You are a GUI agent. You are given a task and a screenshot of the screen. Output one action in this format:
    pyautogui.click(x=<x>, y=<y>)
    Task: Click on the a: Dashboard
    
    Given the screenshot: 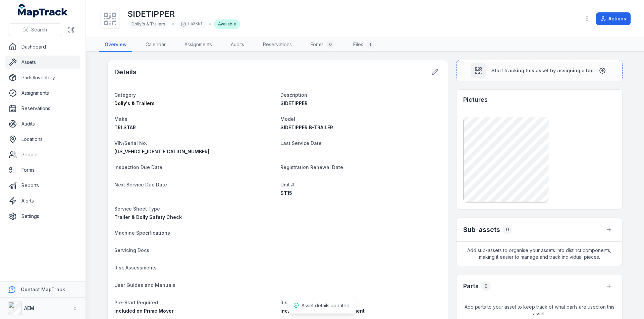 What is the action you would take?
    pyautogui.click(x=43, y=47)
    